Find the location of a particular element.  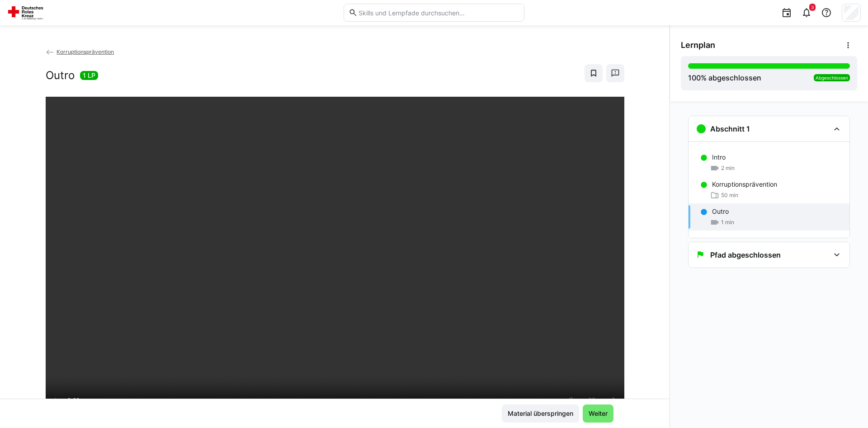

h2: Outro is located at coordinates (60, 76).